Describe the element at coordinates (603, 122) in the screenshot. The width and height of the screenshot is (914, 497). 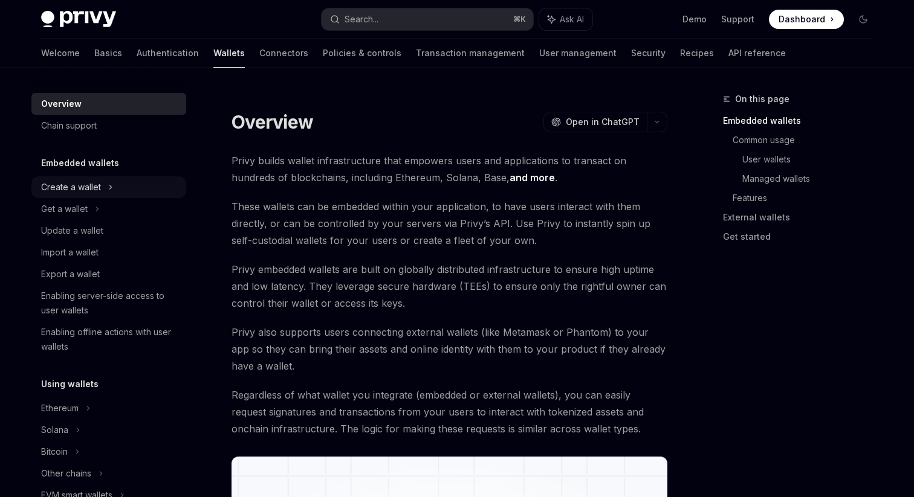
I see `span: Open in ChatGPT` at that location.